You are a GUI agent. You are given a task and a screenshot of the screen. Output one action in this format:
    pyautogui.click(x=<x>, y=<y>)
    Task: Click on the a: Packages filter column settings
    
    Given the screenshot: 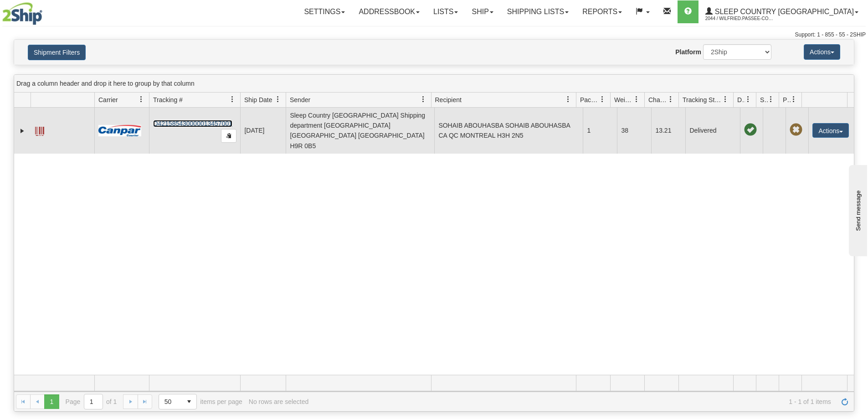 What is the action you would take?
    pyautogui.click(x=602, y=99)
    